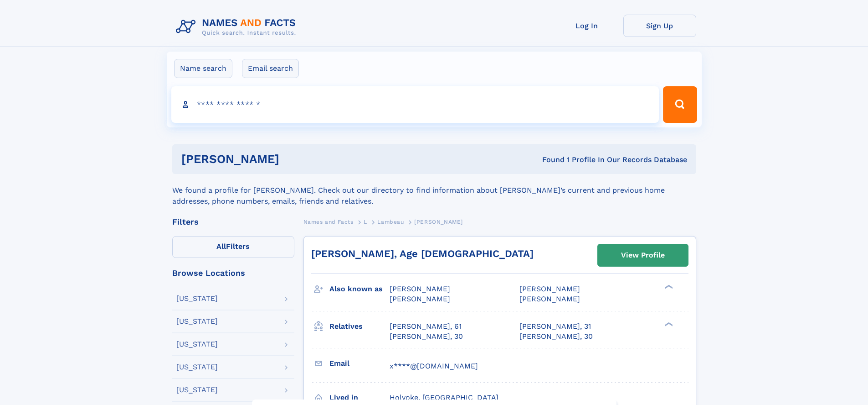 The image size is (868, 405). What do you see at coordinates (390, 221) in the screenshot?
I see `span: Lambeau` at bounding box center [390, 221].